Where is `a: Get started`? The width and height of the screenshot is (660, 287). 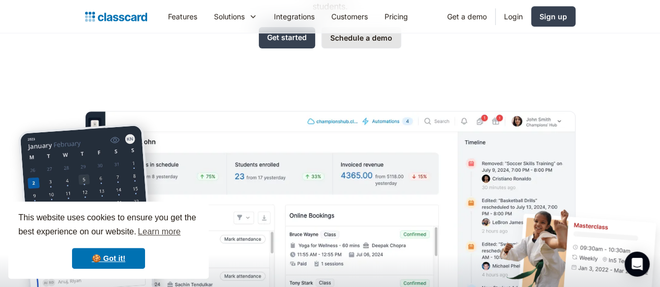 a: Get started is located at coordinates (287, 38).